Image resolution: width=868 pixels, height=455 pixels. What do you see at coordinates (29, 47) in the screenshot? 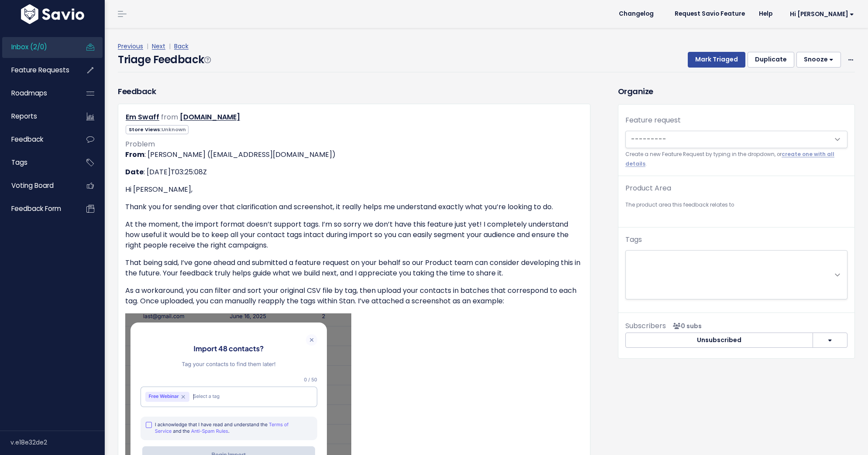
I see `span: Inbox (2/0)` at bounding box center [29, 47].